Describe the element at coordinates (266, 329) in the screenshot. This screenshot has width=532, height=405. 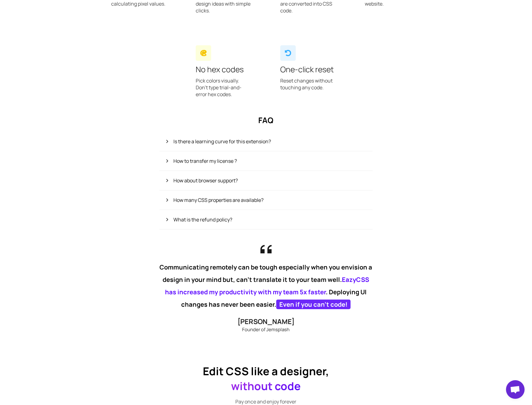
I see `p: Founder of Jemsplash` at that location.